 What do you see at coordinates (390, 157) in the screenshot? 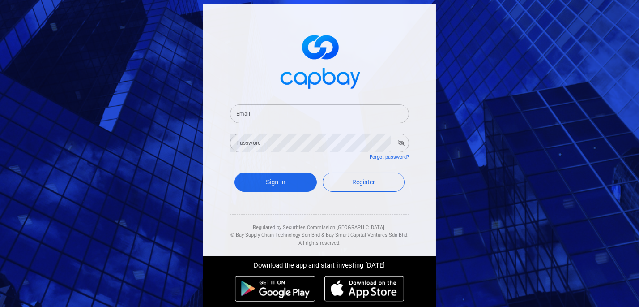
I see `a: Forgot password?` at bounding box center [390, 157].